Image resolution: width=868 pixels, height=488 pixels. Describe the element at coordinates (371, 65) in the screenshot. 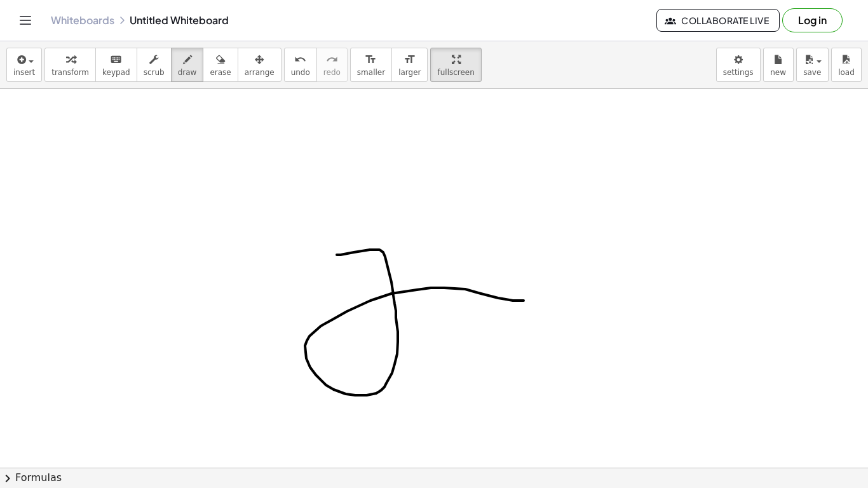

I see `button: format_sizesmaller` at that location.